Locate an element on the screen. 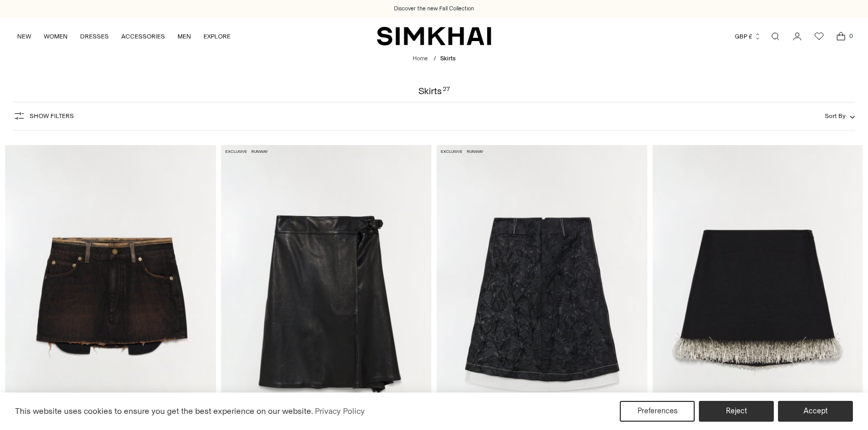 The width and height of the screenshot is (868, 430). span: This website uses cookies to ensure you get the best experience on our website. is located at coordinates (164, 411).